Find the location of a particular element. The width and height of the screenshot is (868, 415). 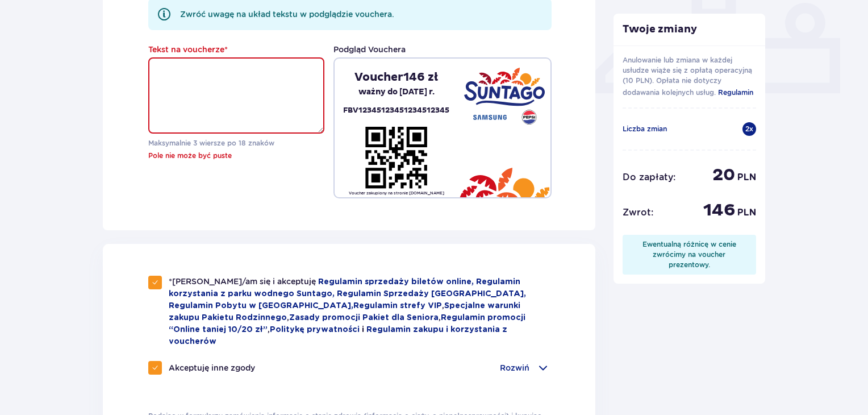

p: Podgląd Vouchera is located at coordinates (369, 49).